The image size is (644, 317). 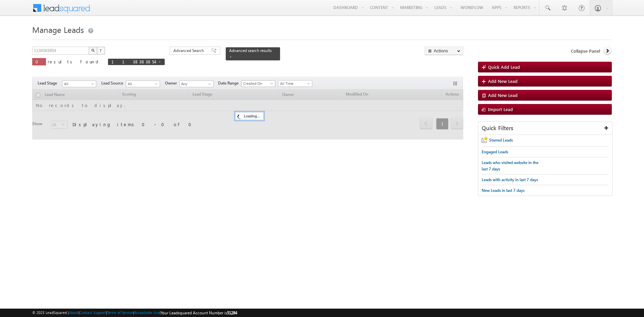 I want to click on a: Contact Support, so click(x=92, y=312).